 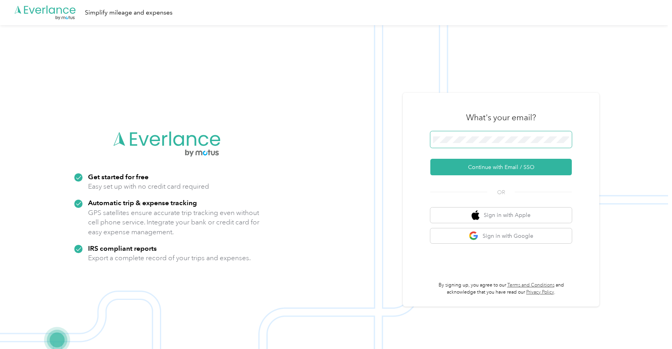 What do you see at coordinates (169, 258) in the screenshot?
I see `p: Export a complete record of your trips and expenses.` at bounding box center [169, 258].